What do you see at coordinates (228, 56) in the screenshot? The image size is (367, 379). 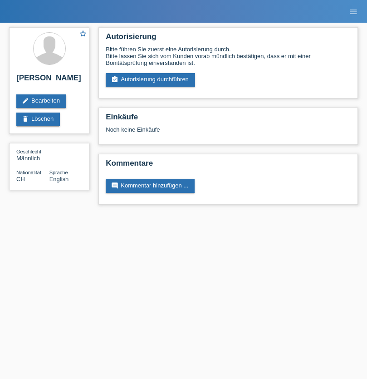 I see `div: Bitte führen Sie zuerst eine Autorisierung durch. Bitte lassen Sie sich vom Kunden vorab mündlich...` at bounding box center [228, 56].